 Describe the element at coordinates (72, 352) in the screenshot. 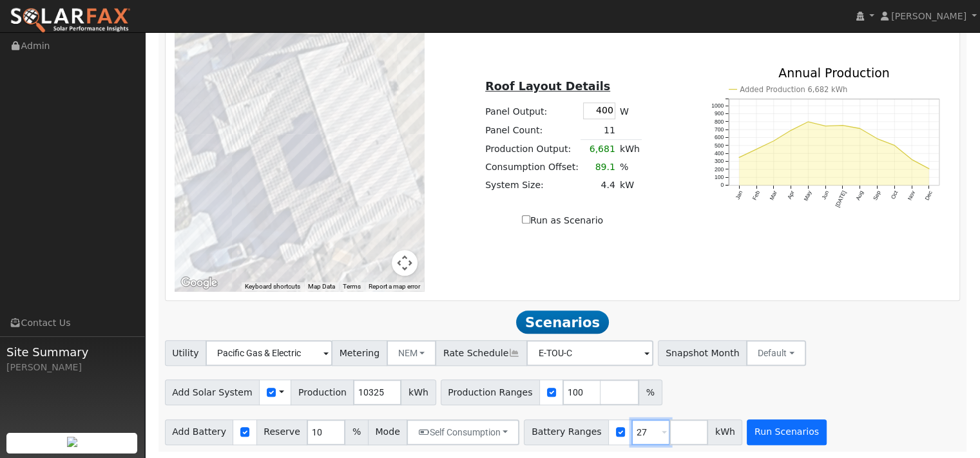

I see `span: Site Summary` at that location.